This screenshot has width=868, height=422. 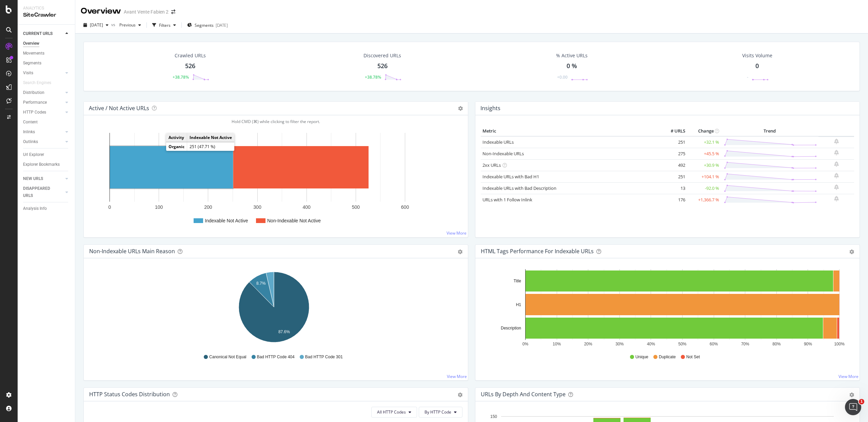 What do you see at coordinates (33, 155) in the screenshot?
I see `div: Url Explorer` at bounding box center [33, 155].